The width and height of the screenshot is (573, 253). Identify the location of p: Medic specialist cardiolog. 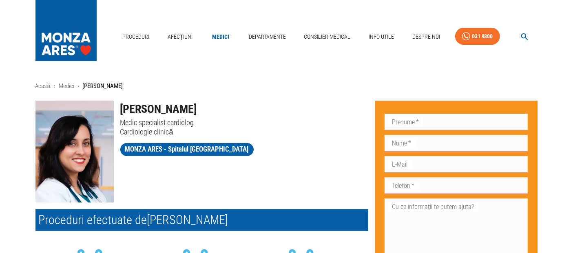
(244, 122).